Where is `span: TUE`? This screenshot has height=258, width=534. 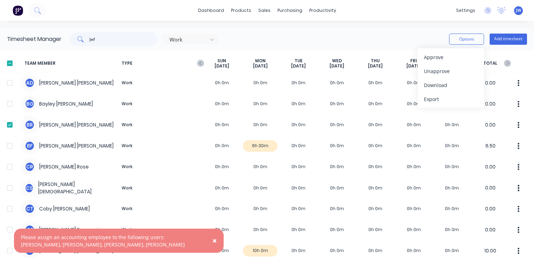 span: TUE is located at coordinates (299, 61).